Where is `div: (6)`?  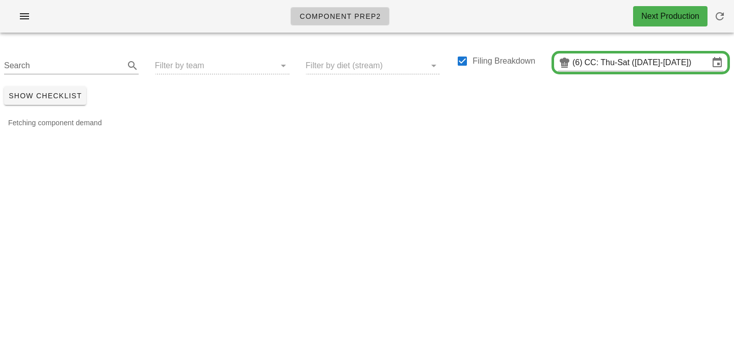
div: (6) is located at coordinates (578, 63).